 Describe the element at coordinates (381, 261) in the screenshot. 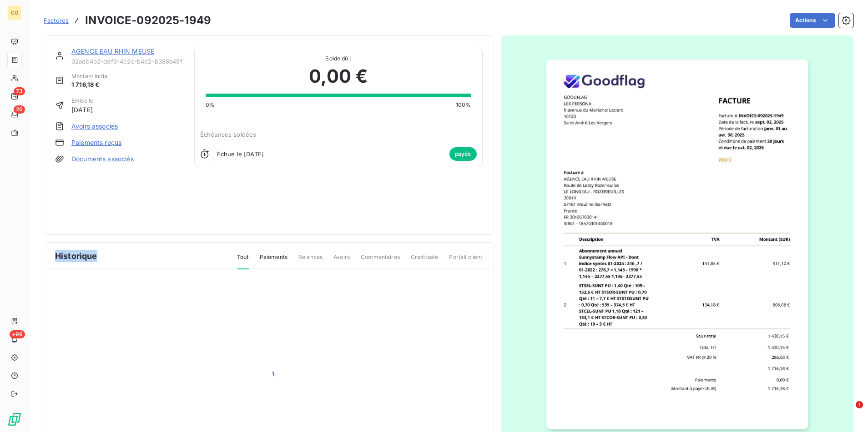

I see `span: Commentaires` at that location.